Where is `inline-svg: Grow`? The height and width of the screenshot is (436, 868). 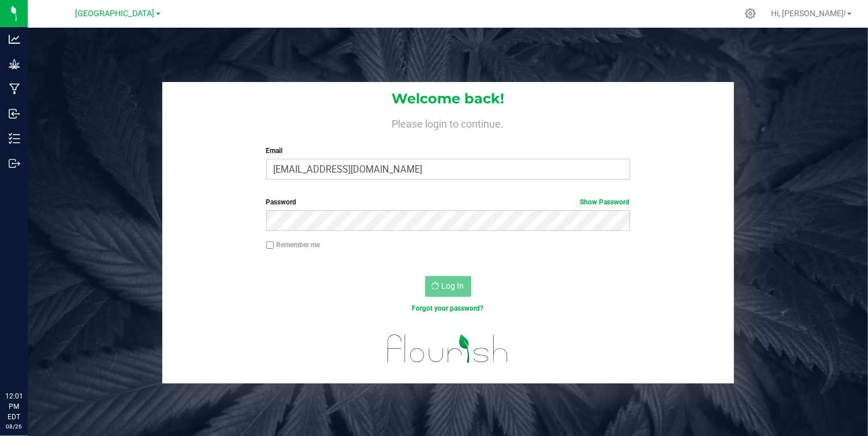
inline-svg: Grow is located at coordinates (15, 64).